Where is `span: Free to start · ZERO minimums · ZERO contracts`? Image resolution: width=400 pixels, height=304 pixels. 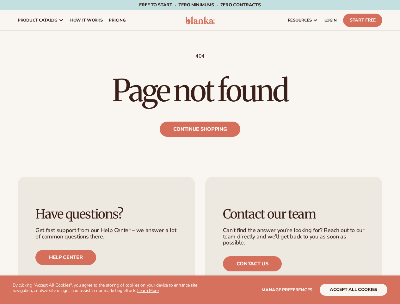 span: Free to start · ZERO minimums · ZERO contracts is located at coordinates (200, 5).